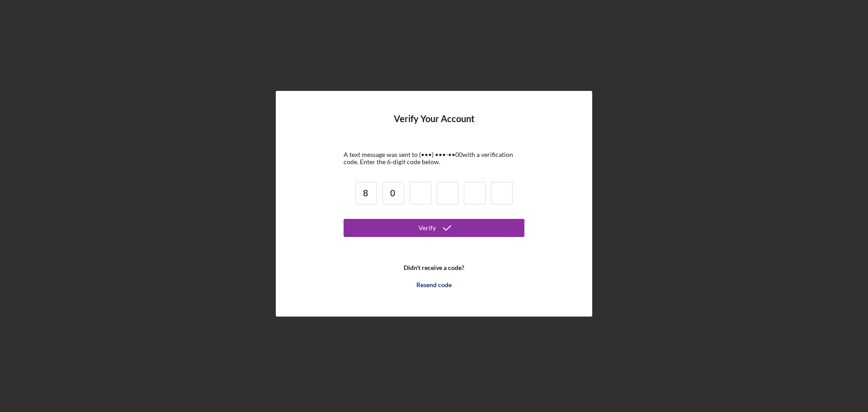  Describe the element at coordinates (434, 228) in the screenshot. I see `button: Verify` at that location.